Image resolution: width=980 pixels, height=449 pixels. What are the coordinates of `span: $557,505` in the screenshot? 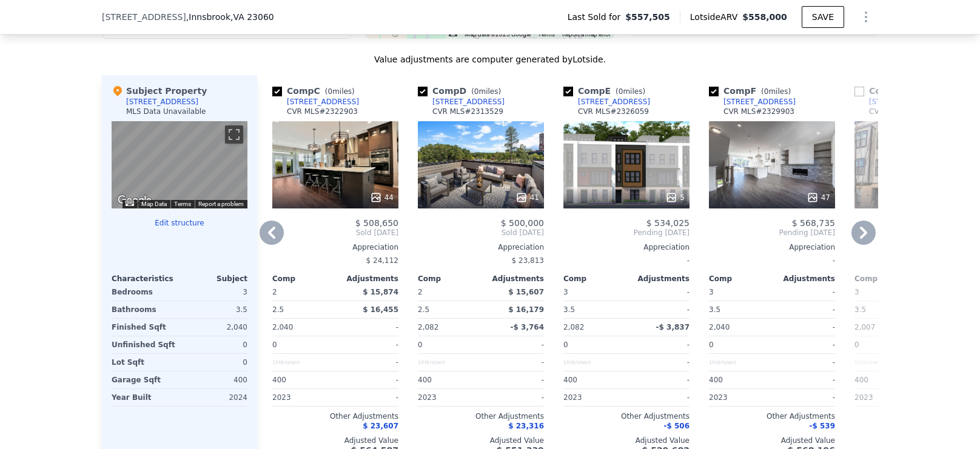 It's located at (648, 17).